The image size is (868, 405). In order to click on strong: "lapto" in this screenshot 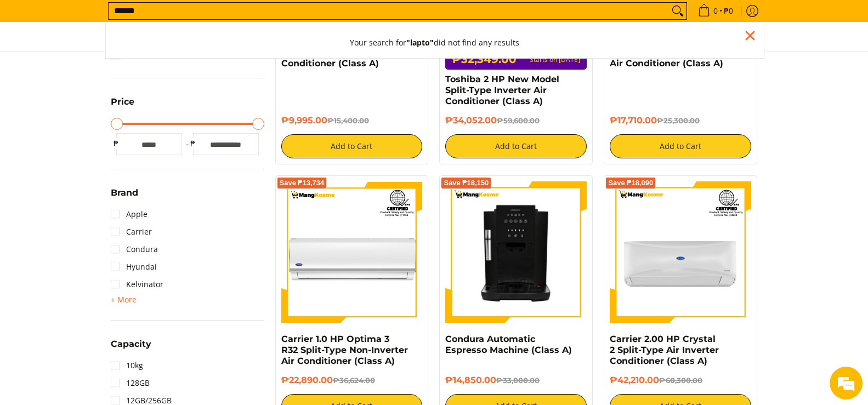, I will do `click(420, 43)`.